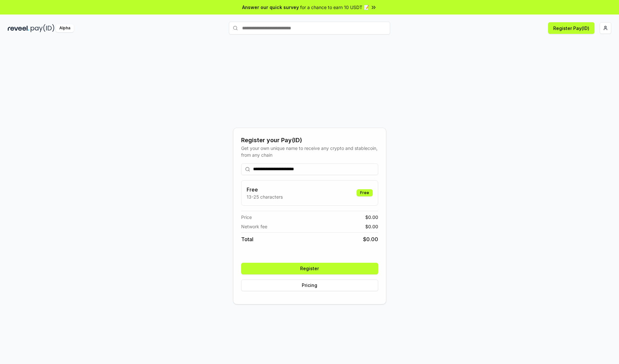 This screenshot has width=619, height=364. I want to click on p: 13-25 characters, so click(265, 197).